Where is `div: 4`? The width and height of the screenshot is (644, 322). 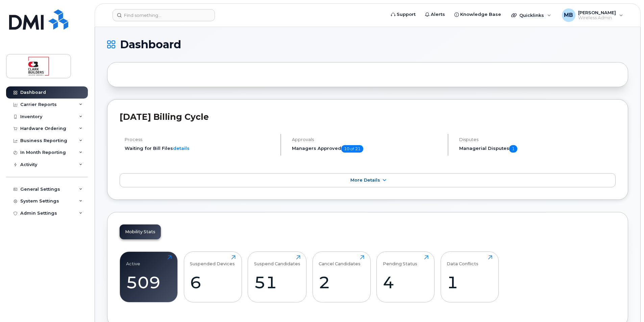
div: 4 is located at coordinates (406, 282).